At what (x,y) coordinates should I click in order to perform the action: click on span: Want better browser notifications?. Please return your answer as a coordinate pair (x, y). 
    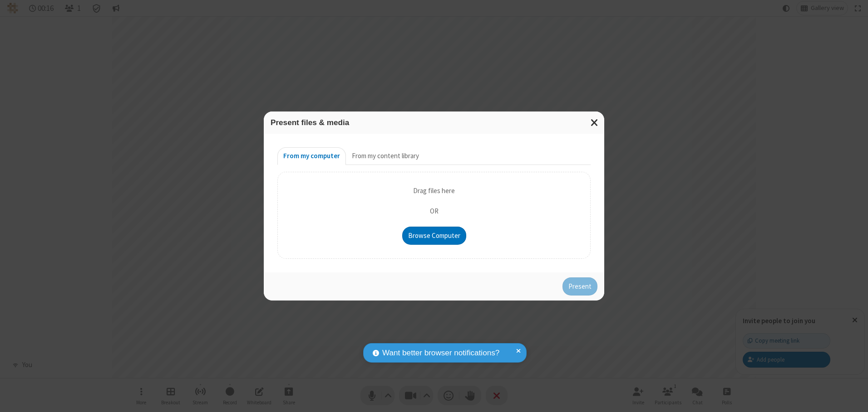
    Looking at the image, I should click on (441, 353).